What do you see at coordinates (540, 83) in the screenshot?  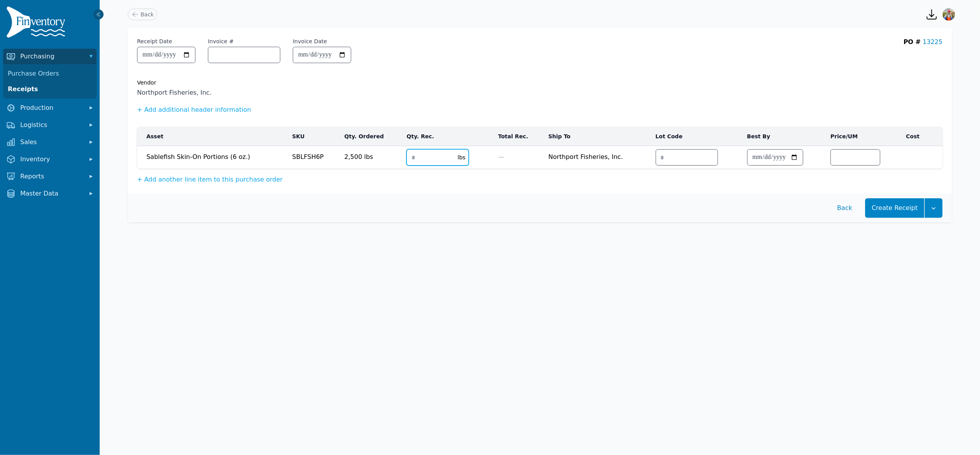 I see `div: Vendor` at bounding box center [540, 83].